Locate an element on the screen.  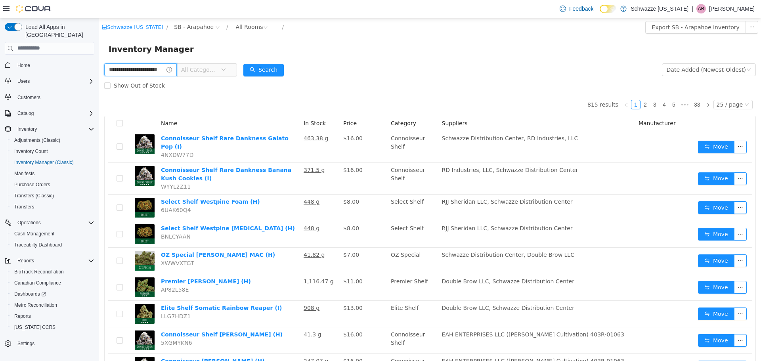
span: $11.00 is located at coordinates (254, 263).